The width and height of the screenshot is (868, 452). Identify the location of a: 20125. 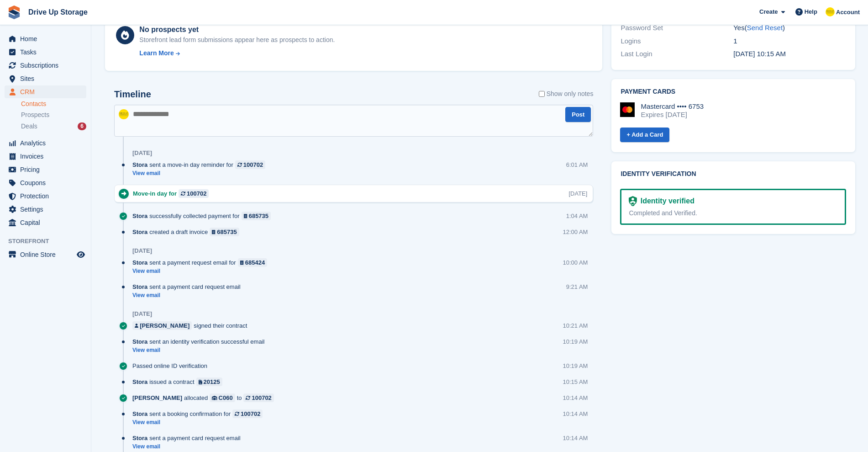
(209, 381).